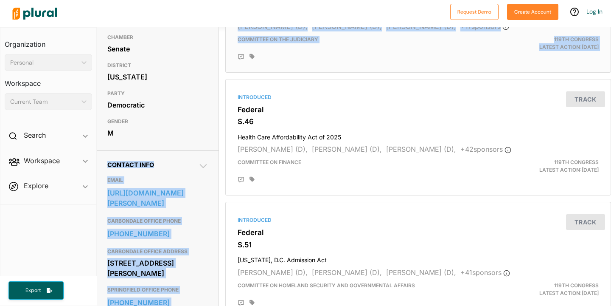 The width and height of the screenshot is (611, 306). Describe the element at coordinates (474, 11) in the screenshot. I see `a: Request Demo` at that location.